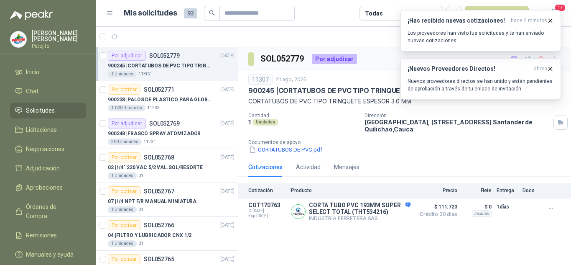 Image resolution: width=571 pixels, height=265 pixels. What do you see at coordinates (554, 13) in the screenshot?
I see `button: 17` at bounding box center [554, 13].